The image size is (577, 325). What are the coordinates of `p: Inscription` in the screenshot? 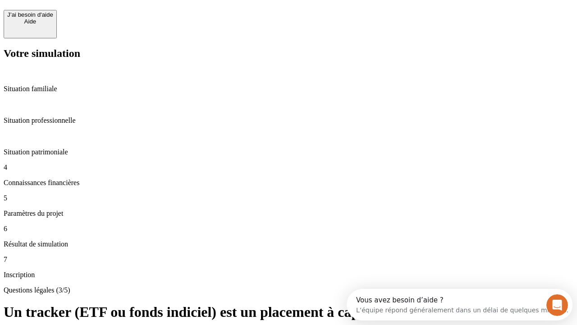 It's located at (289, 275).